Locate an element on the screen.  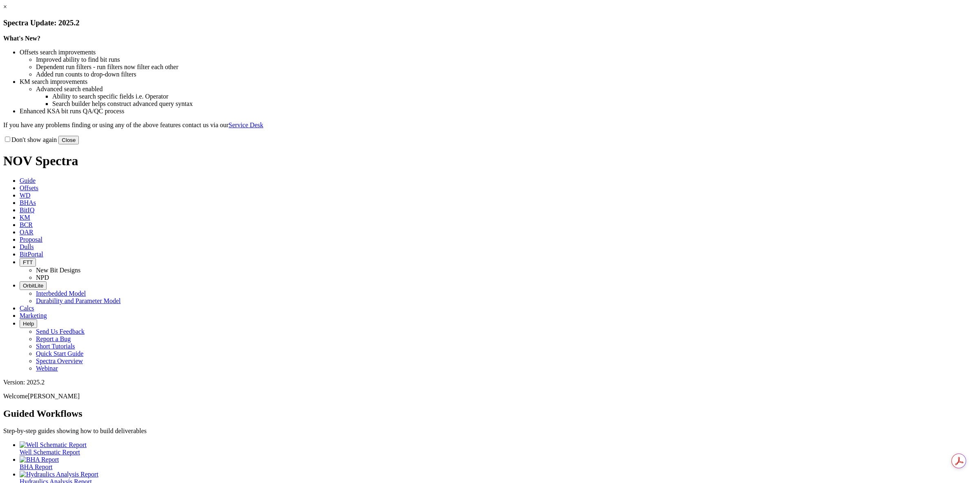
button: Close is located at coordinates (69, 140).